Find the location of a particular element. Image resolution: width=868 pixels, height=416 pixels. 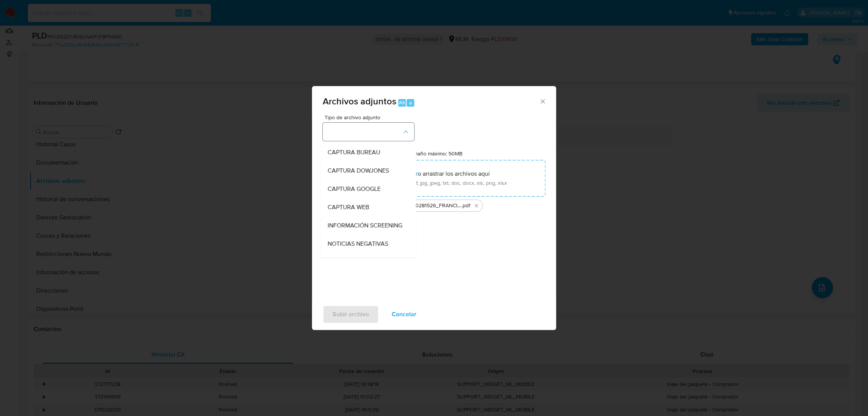

span: Cancelar is located at coordinates (404, 314).